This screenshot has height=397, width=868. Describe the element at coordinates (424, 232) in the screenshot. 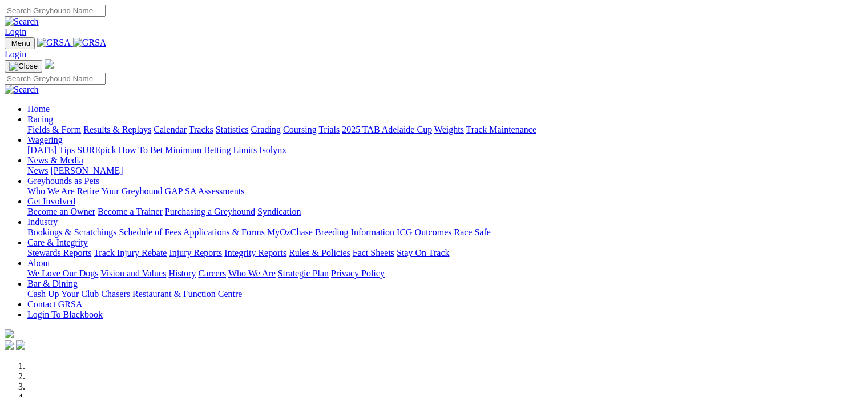

I see `a: ICG Outcomes` at that location.